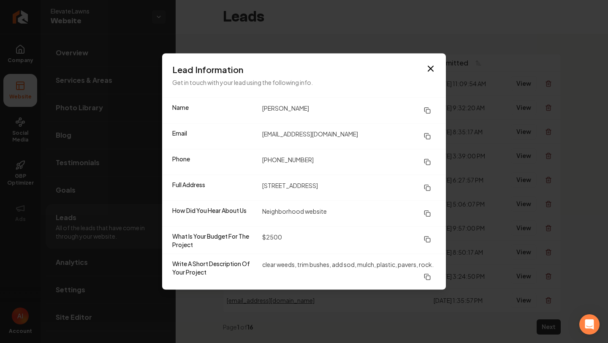 The image size is (608, 343). What do you see at coordinates (214, 272) in the screenshot?
I see `dt: Write A Short Description Of Your Project` at bounding box center [214, 272].